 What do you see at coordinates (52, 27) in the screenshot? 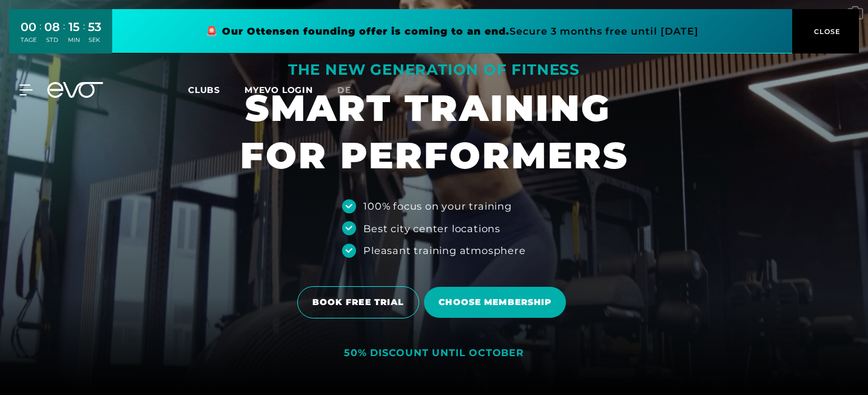
I see `div: 08` at bounding box center [52, 27].